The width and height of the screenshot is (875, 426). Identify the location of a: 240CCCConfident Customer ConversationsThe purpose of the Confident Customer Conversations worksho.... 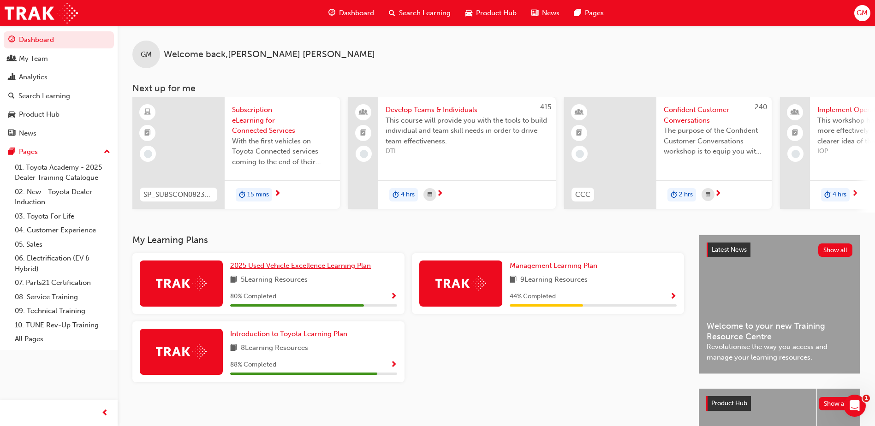
(668, 153).